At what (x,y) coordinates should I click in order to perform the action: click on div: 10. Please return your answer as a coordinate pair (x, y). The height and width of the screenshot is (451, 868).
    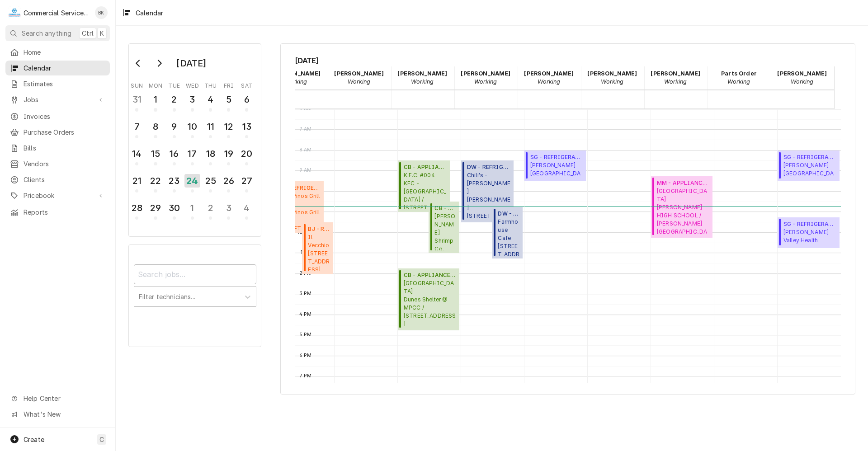
    Looking at the image, I should click on (192, 127).